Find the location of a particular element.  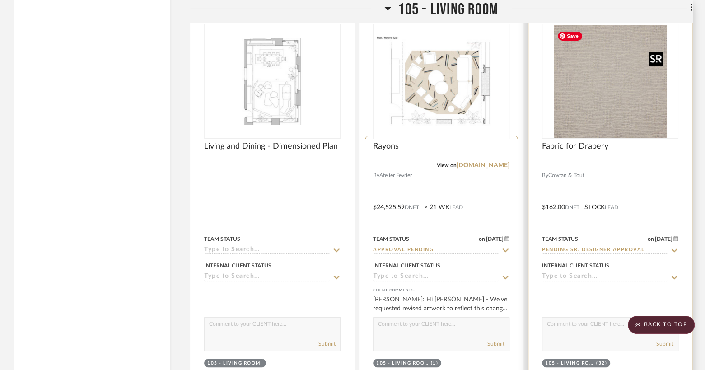

span: View on is located at coordinates (446, 165).